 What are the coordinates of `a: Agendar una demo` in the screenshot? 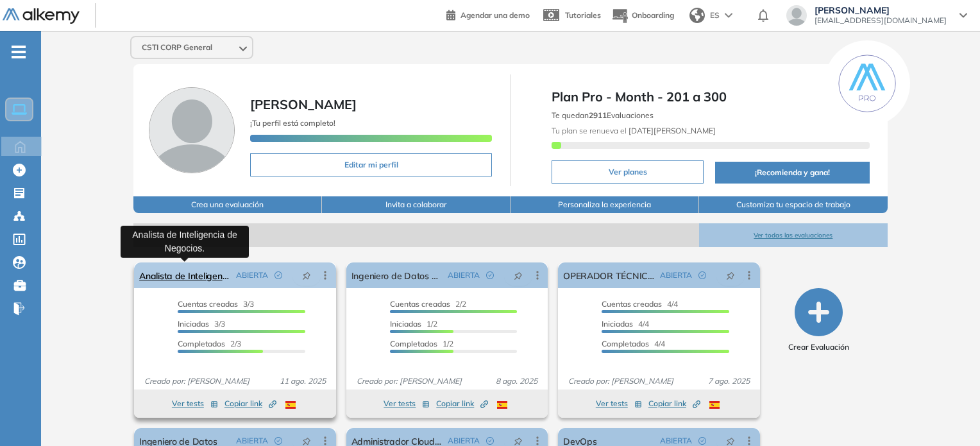 It's located at (489, 14).